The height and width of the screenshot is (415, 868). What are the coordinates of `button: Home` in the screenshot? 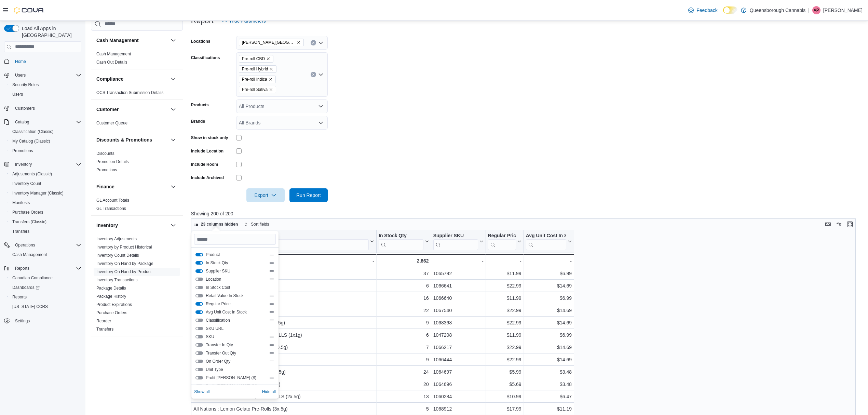 It's located at (42, 61).